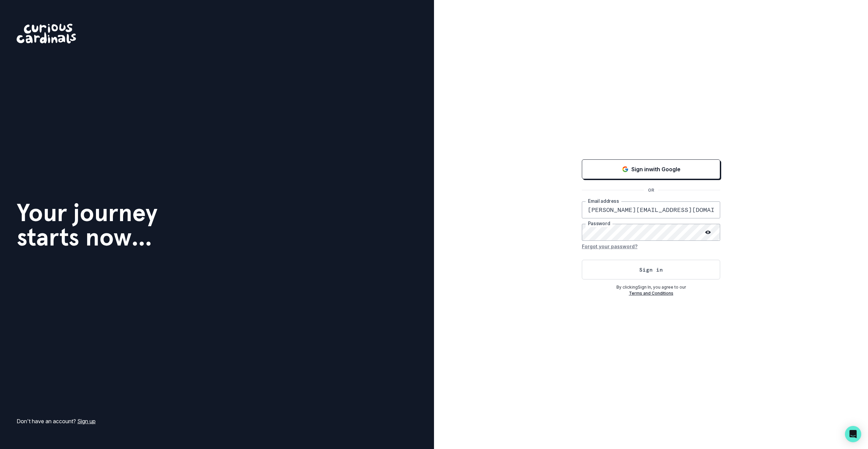 The width and height of the screenshot is (868, 449). What do you see at coordinates (651, 287) in the screenshot?
I see `p: By clicking Sign In , you agree to our` at bounding box center [651, 287].